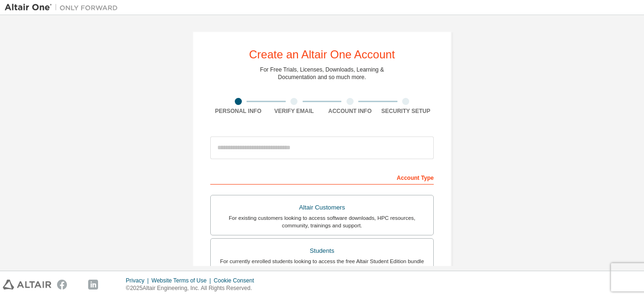 The width and height of the screenshot is (644, 298). What do you see at coordinates (64, 7) in the screenshot?
I see `img: Altair One` at bounding box center [64, 7].